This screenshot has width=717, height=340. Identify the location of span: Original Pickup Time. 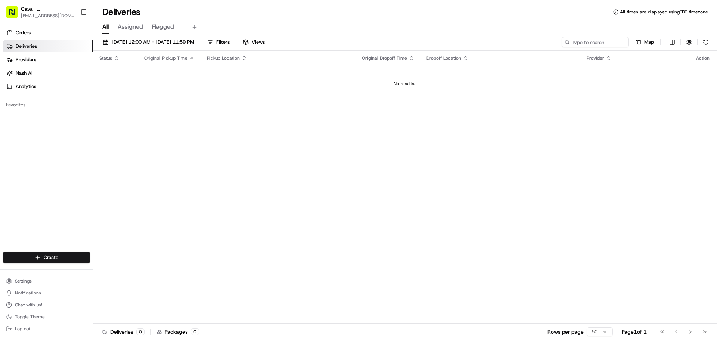
(166, 58).